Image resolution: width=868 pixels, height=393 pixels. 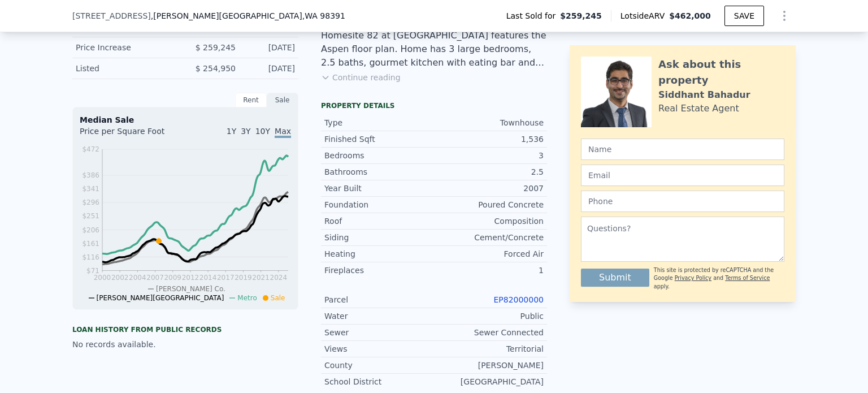 I want to click on div: Price per Square Foot, so click(x=133, y=135).